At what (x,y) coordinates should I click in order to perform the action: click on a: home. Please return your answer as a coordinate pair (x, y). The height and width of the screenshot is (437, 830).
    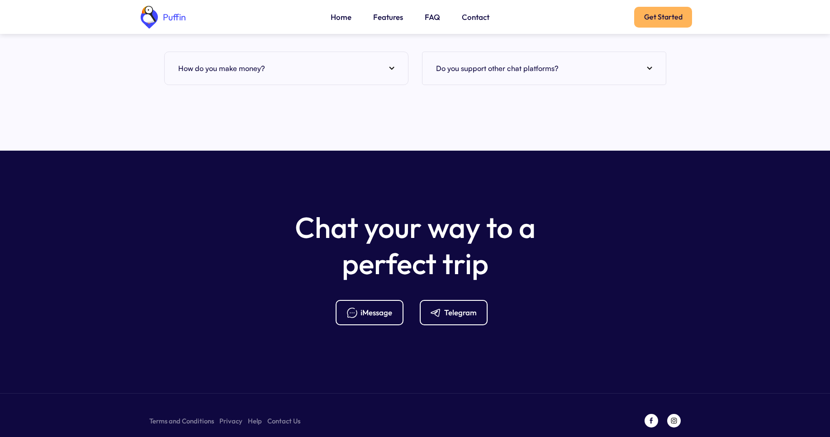
    Looking at the image, I should click on (162, 17).